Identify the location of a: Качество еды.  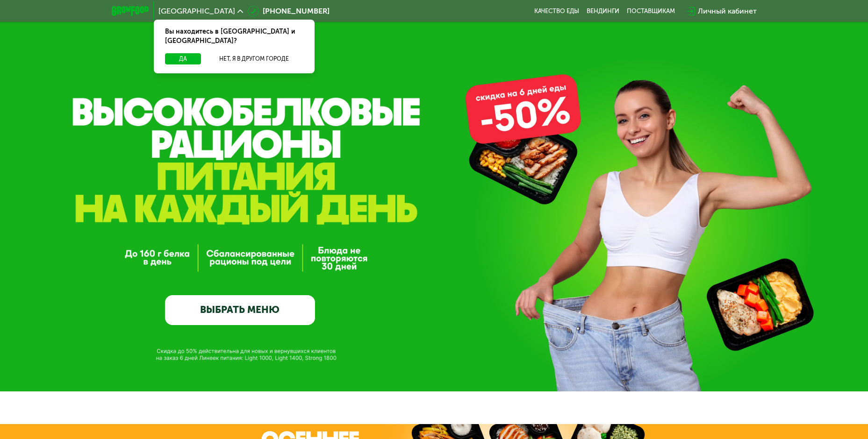
(557, 11).